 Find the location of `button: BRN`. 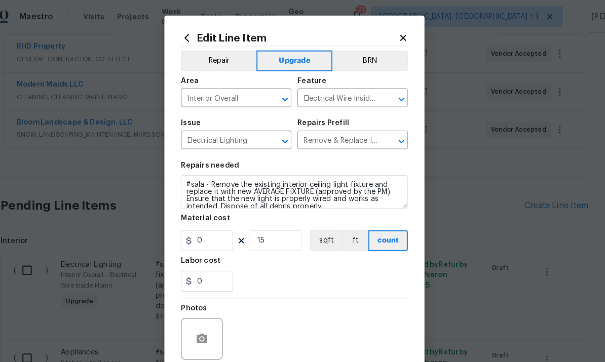

button: BRN is located at coordinates (376, 59).